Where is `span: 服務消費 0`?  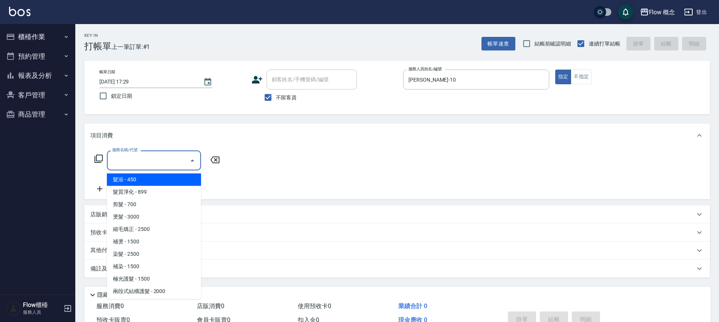
span: 服務消費 0 is located at coordinates (110, 306).